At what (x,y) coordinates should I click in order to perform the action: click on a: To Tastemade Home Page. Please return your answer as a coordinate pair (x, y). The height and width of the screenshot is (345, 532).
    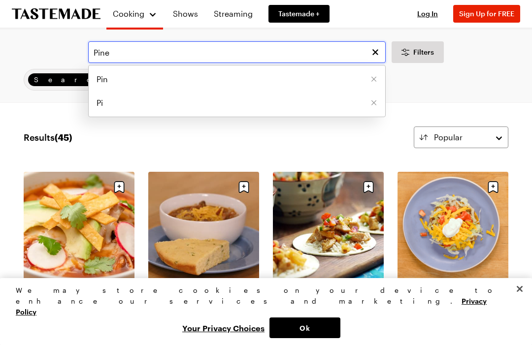
    Looking at the image, I should click on (56, 14).